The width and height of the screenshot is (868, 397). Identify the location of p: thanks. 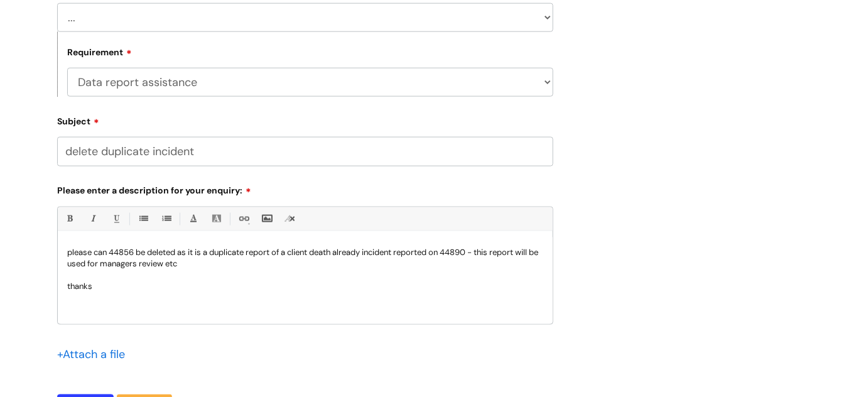
(306, 286).